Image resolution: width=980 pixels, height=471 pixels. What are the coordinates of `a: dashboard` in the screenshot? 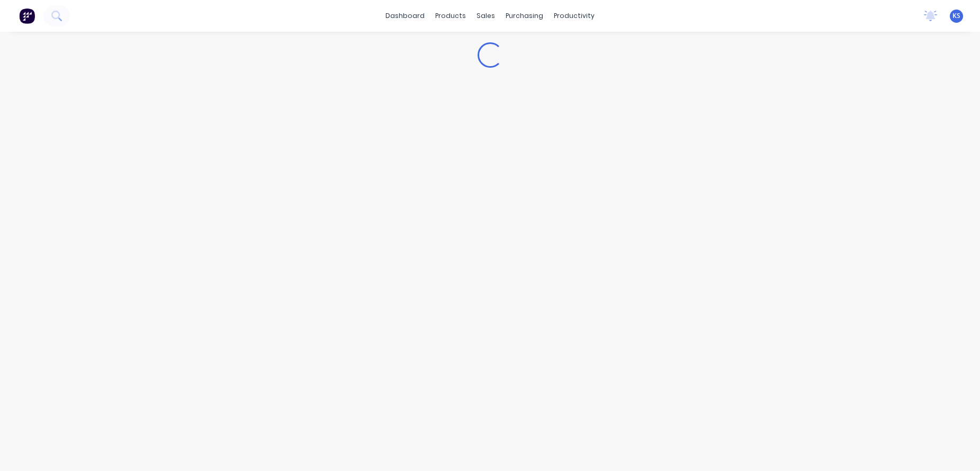 It's located at (405, 16).